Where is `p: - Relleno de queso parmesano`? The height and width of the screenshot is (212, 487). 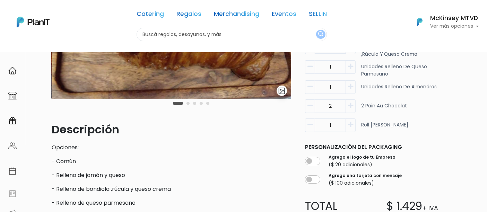 p: - Relleno de queso parmesano is located at coordinates (171, 203).